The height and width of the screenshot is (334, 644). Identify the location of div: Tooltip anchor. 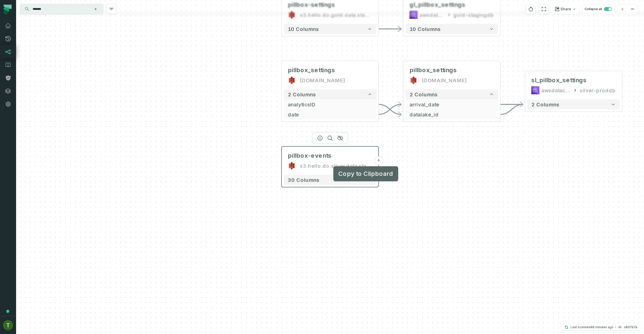
(8, 311).